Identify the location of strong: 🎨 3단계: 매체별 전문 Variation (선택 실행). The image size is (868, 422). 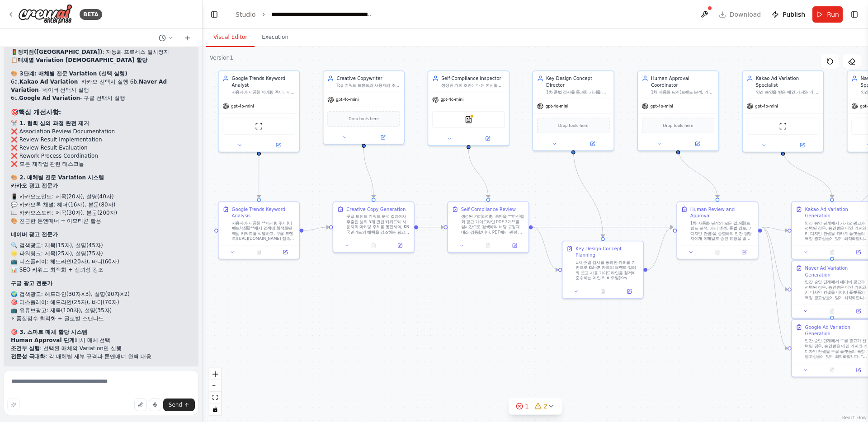
(70, 73).